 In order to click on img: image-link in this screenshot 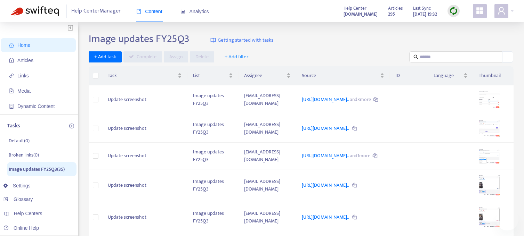, I will do `click(213, 40)`.